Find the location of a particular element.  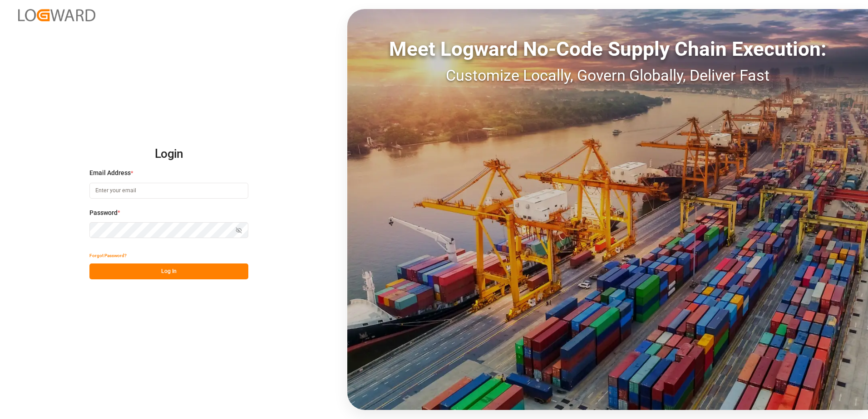

img: Logward_new_orange.png is located at coordinates (57, 15).